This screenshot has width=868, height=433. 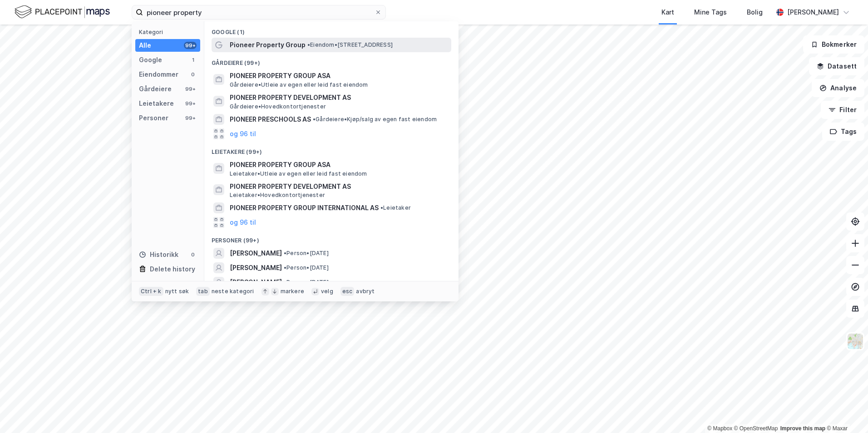 I want to click on div: markere, so click(x=292, y=292).